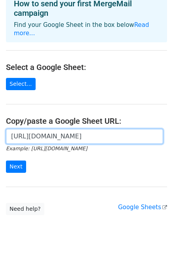  Describe the element at coordinates (81, 29) in the screenshot. I see `a: Read more...` at that location.